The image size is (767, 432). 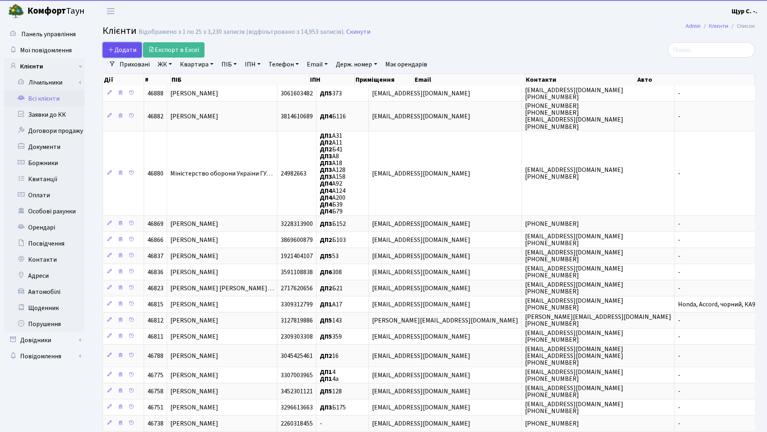 What do you see at coordinates (48, 34) in the screenshot?
I see `span: Панель управління` at bounding box center [48, 34].